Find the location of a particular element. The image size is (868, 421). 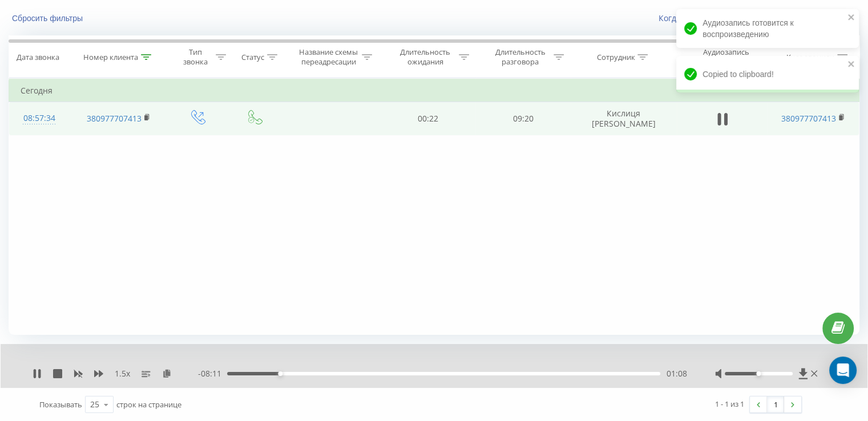

div: 1 - 1 из 1 is located at coordinates (729, 404).